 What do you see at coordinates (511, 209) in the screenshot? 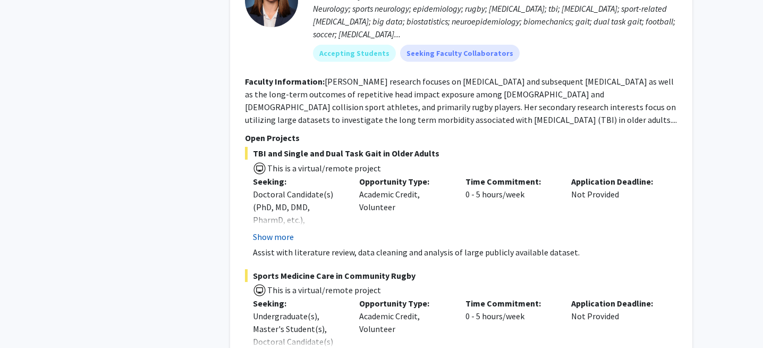
I see `div: 0 - 5 hours/week` at bounding box center [511, 209].